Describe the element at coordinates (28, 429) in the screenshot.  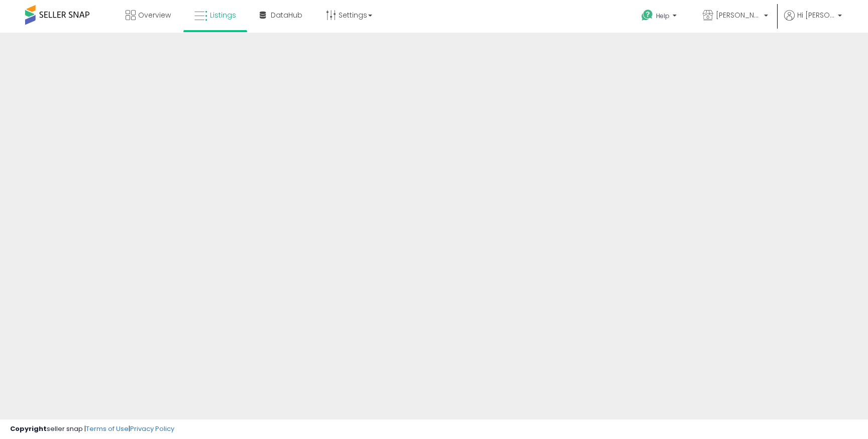
I see `strong: Copyright` at that location.